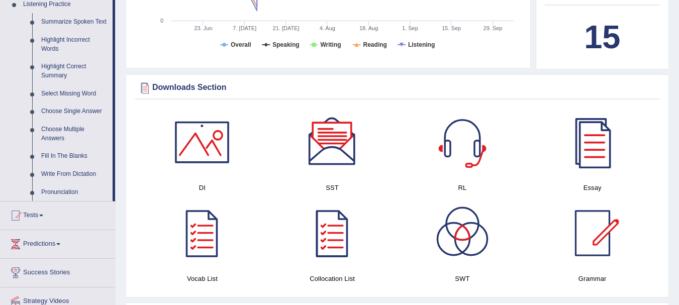 This screenshot has width=679, height=305. I want to click on a: Summarize Spoken Text, so click(74, 22).